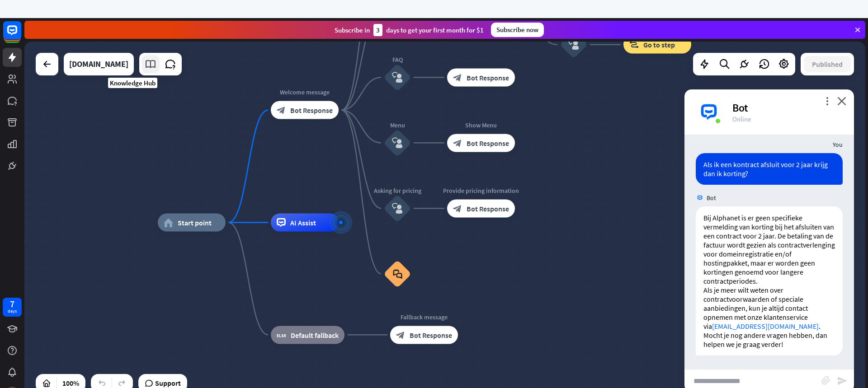 The width and height of the screenshot is (868, 388). What do you see at coordinates (769, 249) in the screenshot?
I see `p: Bij Alphanet is er geen specifieke vermelding van korting bij het afsluiten van een contract voor...` at bounding box center [769, 249].